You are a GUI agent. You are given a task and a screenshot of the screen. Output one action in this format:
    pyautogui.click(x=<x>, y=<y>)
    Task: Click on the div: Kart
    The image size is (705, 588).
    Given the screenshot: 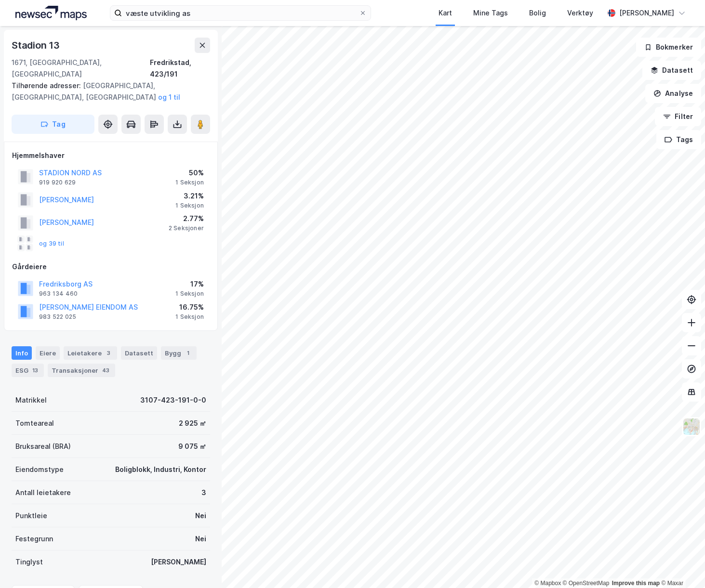 What is the action you would take?
    pyautogui.click(x=445, y=13)
    